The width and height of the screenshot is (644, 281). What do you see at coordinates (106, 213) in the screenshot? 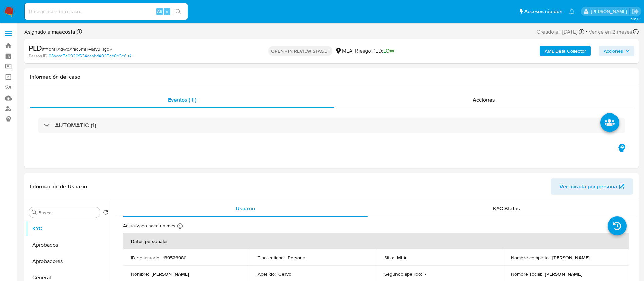
I see `button: Volver al orden por defecto` at bounding box center [106, 213].